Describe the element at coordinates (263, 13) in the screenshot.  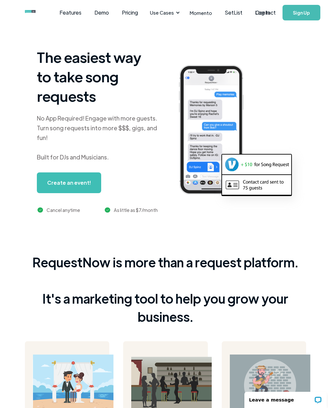
I see `a: Log In` at that location.